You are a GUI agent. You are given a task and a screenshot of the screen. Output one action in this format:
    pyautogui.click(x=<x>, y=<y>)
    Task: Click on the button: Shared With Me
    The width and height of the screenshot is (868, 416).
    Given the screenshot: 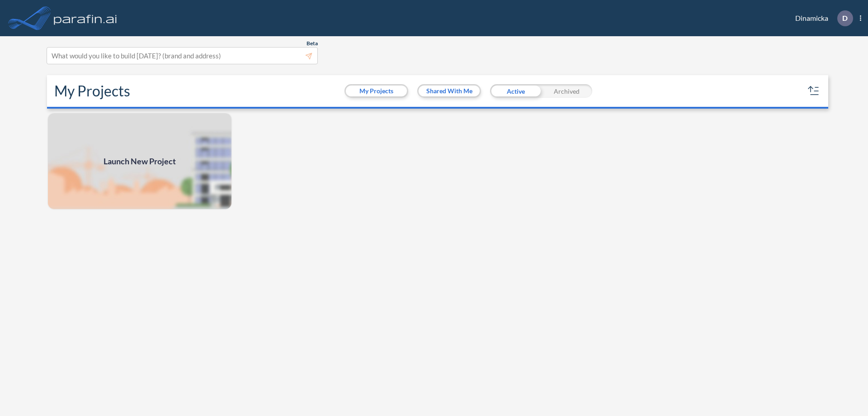 What is the action you would take?
    pyautogui.click(x=449, y=91)
    